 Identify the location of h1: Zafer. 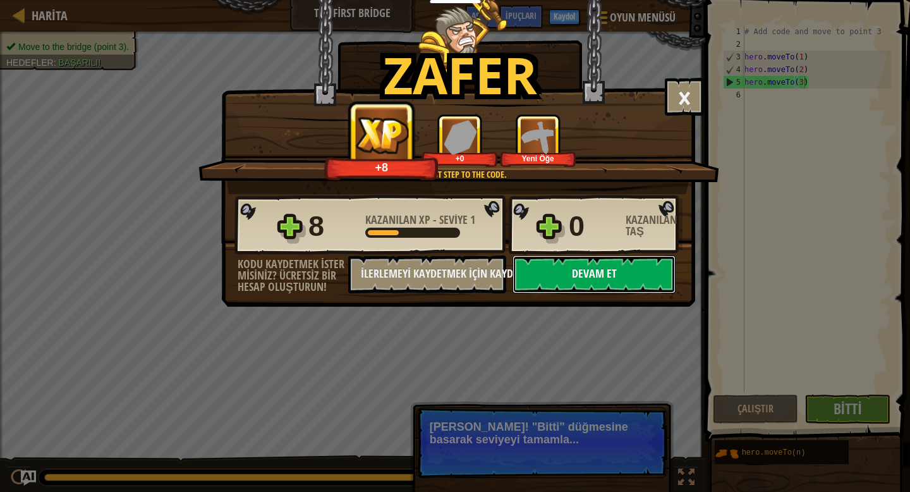
(460, 75).